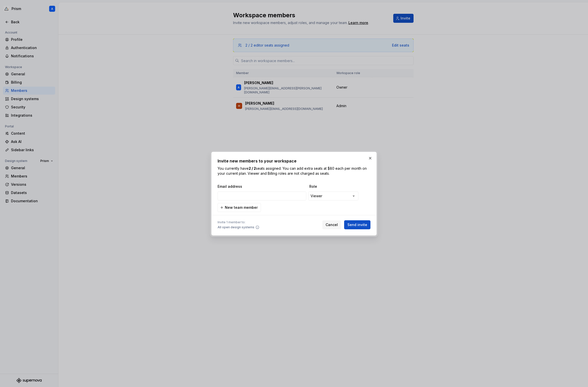 The width and height of the screenshot is (588, 387). I want to click on b: 2 / 2, so click(252, 168).